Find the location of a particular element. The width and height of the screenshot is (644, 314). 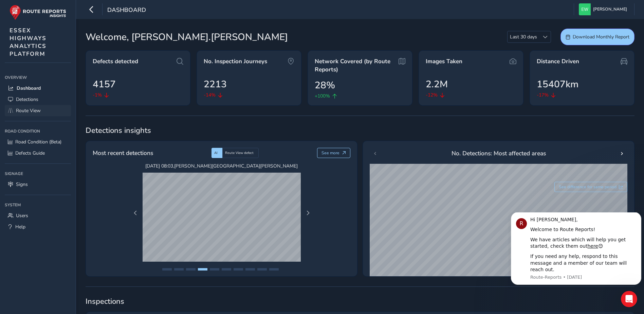

span: Users is located at coordinates (22, 215).